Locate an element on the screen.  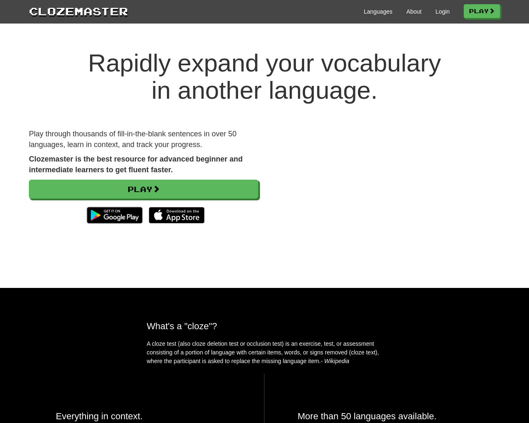
p: A cloze test (also cloze deletion test or occlusion test) is an exercise, test, or assessment con... is located at coordinates (264, 353).